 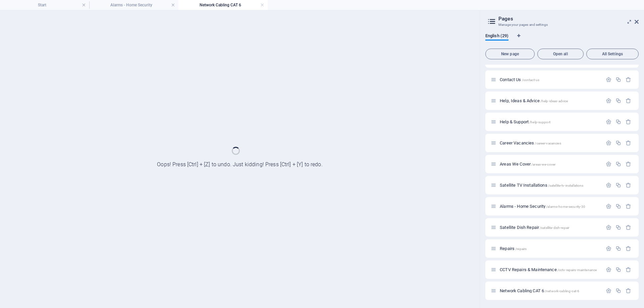 What do you see at coordinates (550, 227) in the screenshot?
I see `div: Satellite Dish Repair/satellite-dish-repair` at bounding box center [550, 227].